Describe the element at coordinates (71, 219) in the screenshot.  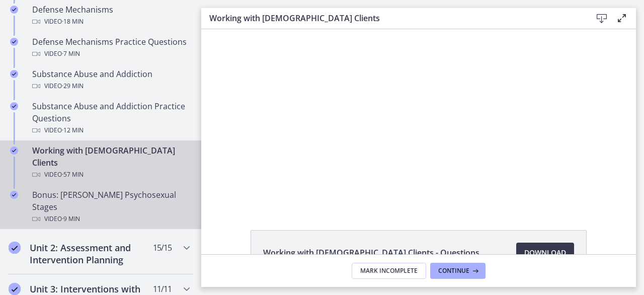
I see `span: · 9 min` at that location.